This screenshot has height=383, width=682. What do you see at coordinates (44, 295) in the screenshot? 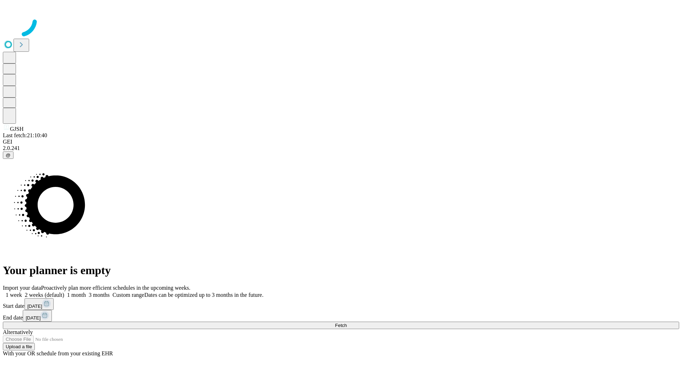
I see `span: 2 weeks (default)` at bounding box center [44, 295].